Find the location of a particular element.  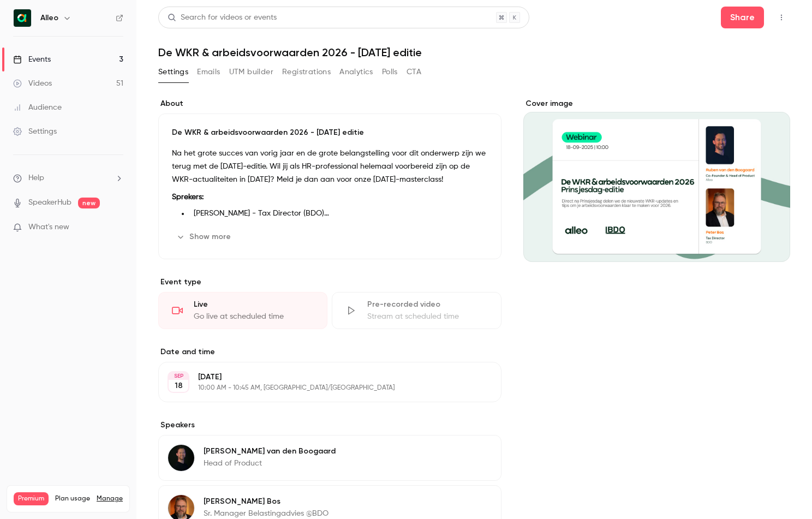

span: Help is located at coordinates (36, 178).